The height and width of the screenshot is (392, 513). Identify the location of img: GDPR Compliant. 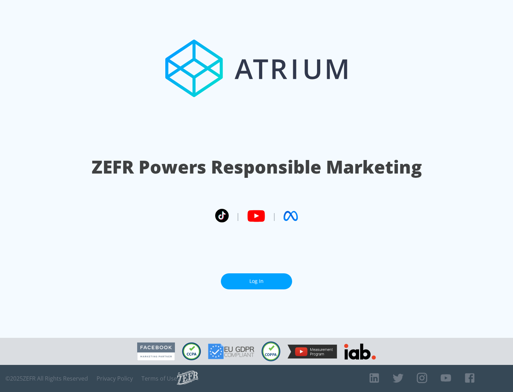
(231, 351).